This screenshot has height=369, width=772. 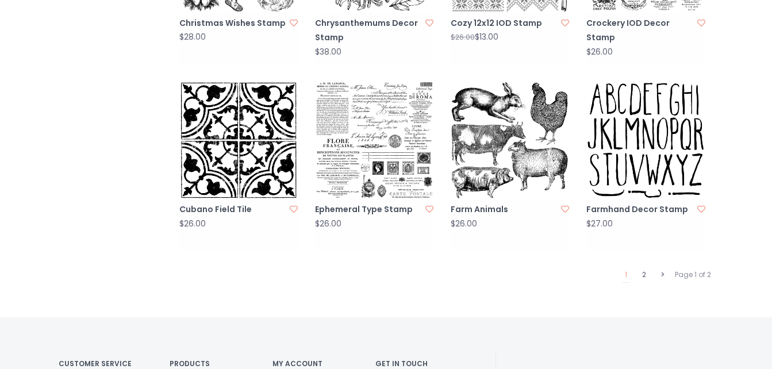 What do you see at coordinates (599, 224) in the screenshot?
I see `div: $27.00` at bounding box center [599, 224].